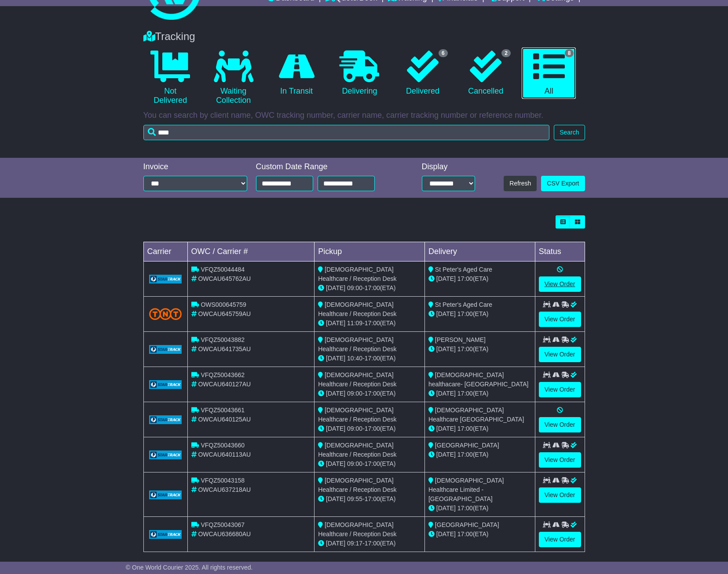 The height and width of the screenshot is (574, 728). I want to click on span: OWCAU640125AU, so click(224, 420).